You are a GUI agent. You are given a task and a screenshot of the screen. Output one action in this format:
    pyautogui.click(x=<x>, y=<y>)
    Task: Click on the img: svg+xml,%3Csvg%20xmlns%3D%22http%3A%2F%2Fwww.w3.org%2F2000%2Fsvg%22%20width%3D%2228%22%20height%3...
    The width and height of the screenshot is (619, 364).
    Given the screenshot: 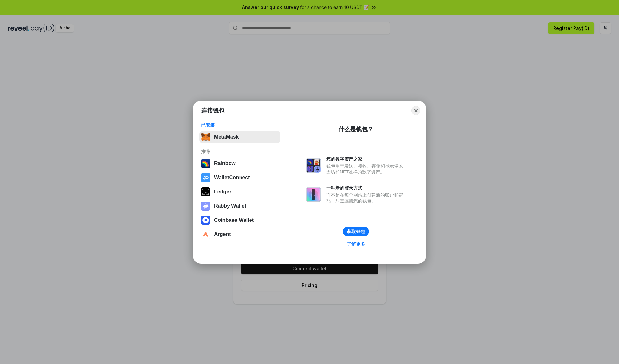 What is the action you would take?
    pyautogui.click(x=206, y=192)
    